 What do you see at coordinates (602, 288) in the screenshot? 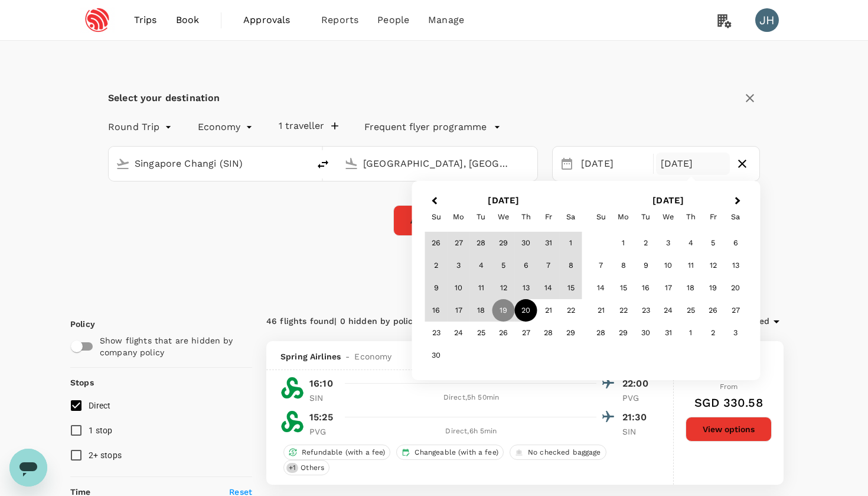
I see `div: Choose Sunday, December 14th, 2025` at bounding box center [602, 288].